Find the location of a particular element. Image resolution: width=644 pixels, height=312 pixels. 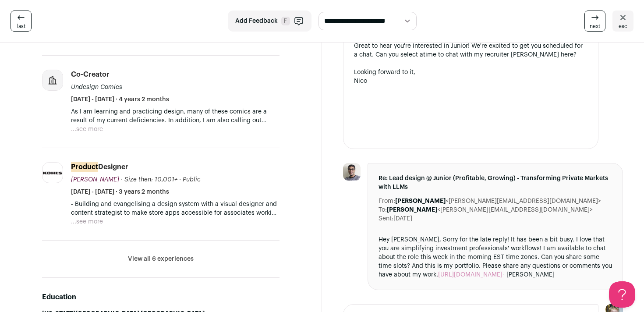

span: Re: Lead design @ Junior (Profitable, Growing) - Transforming Private Markets with LLMs is located at coordinates (495, 183).